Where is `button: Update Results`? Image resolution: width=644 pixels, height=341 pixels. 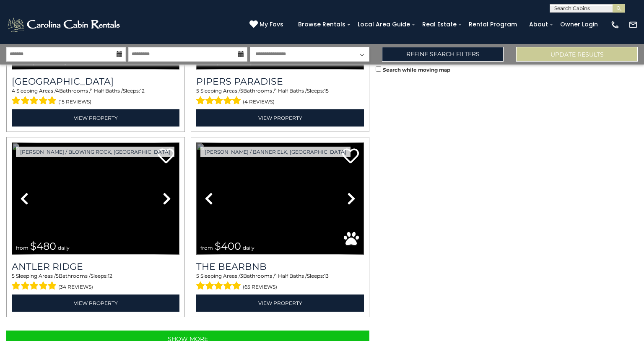 button: Update Results is located at coordinates (577, 54).